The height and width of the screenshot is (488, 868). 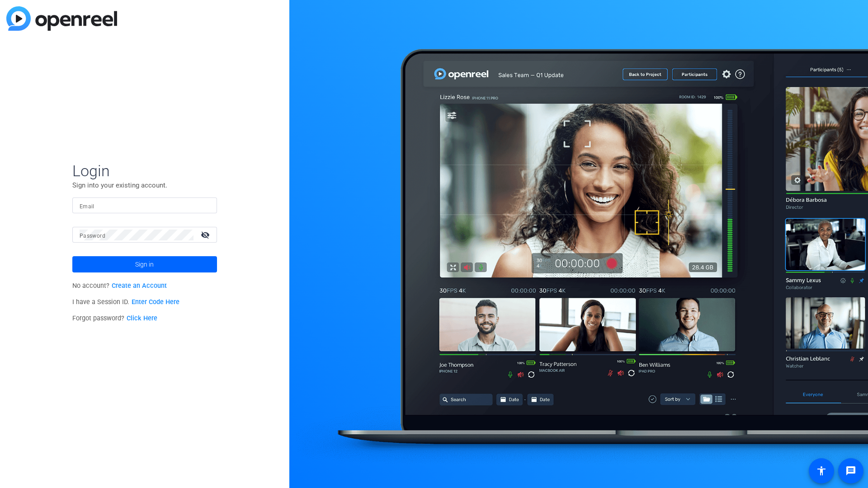 What do you see at coordinates (851, 471) in the screenshot?
I see `mat-icon: message` at bounding box center [851, 471].